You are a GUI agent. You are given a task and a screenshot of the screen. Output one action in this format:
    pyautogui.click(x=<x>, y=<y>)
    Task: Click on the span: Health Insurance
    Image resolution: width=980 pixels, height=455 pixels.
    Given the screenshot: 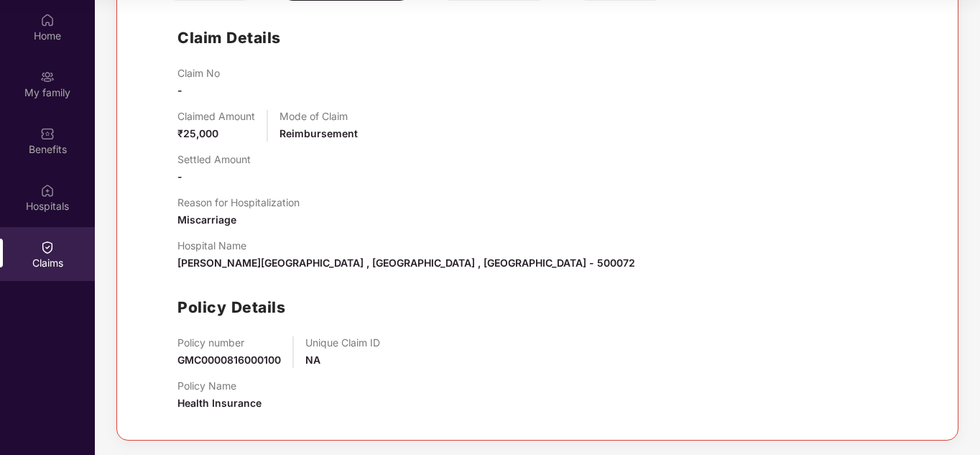 What is the action you would take?
    pyautogui.click(x=219, y=402)
    